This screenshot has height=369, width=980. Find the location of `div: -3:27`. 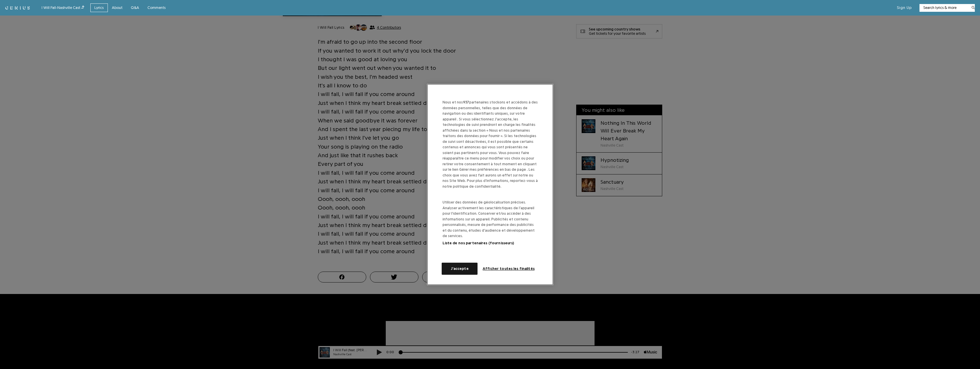

div: -3:27 is located at coordinates (323, 7).